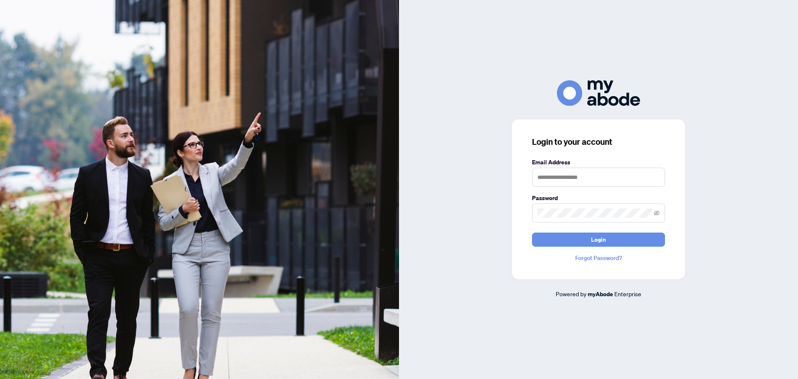 This screenshot has height=379, width=798. Describe the element at coordinates (598, 239) in the screenshot. I see `button: Login` at that location.